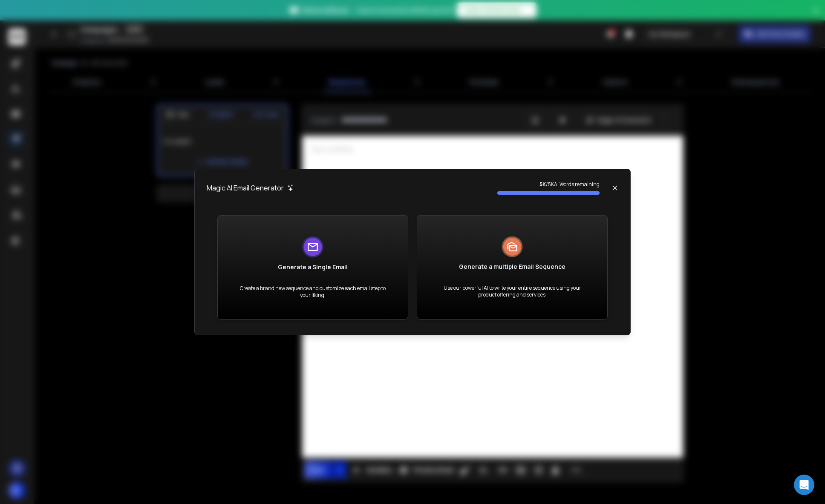 The image size is (825, 504). What do you see at coordinates (313, 292) in the screenshot?
I see `p: Create a brand new sequence and customize each email step to your liking.` at bounding box center [313, 292].